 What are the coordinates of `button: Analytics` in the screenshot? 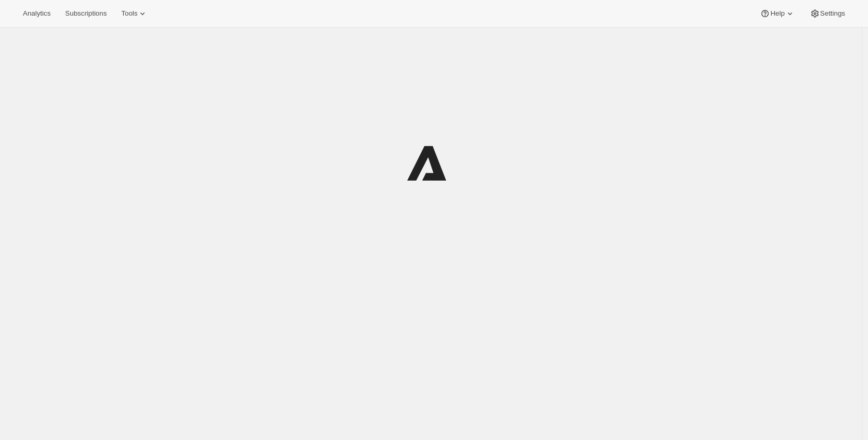 It's located at (37, 14).